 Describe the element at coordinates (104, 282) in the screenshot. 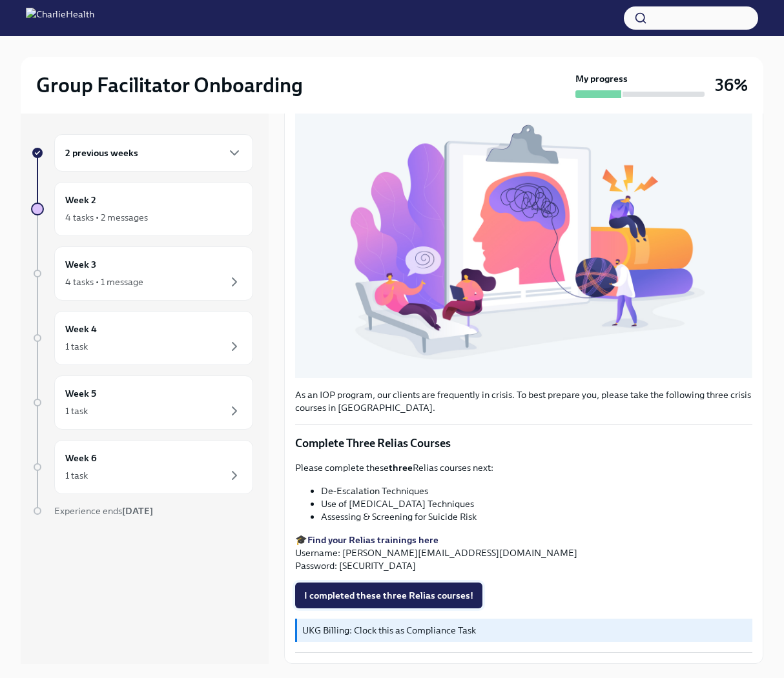

I see `div: 4 tasks • 1 message` at that location.